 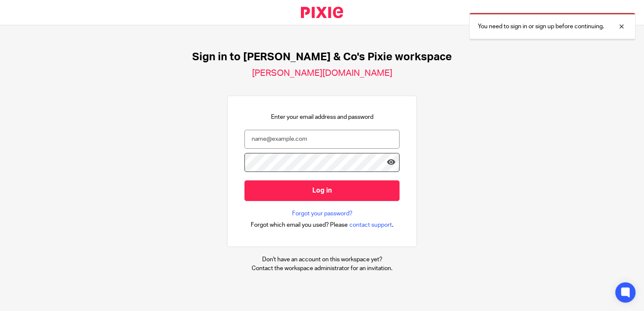 What do you see at coordinates (322, 190) in the screenshot?
I see `input: Log in` at bounding box center [322, 190].